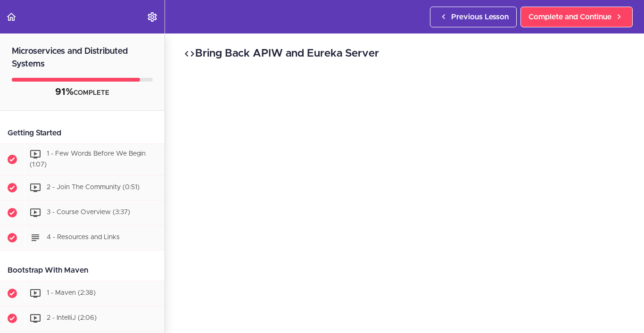 The width and height of the screenshot is (644, 333). I want to click on span: 1 - Maven (2:38), so click(71, 293).